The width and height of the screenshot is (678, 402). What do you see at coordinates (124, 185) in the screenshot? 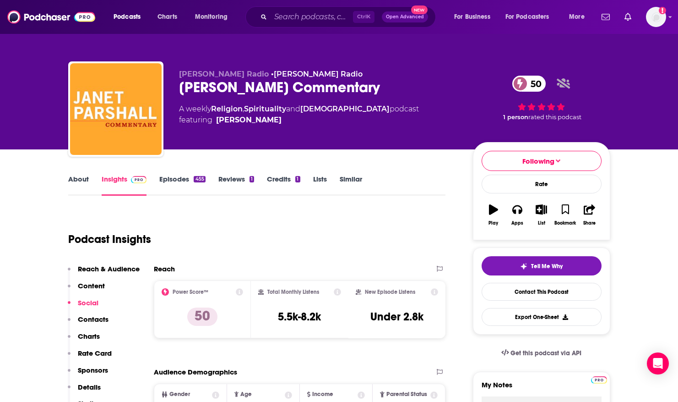
I see `a: InsightsPodchaser Pro` at bounding box center [124, 185].